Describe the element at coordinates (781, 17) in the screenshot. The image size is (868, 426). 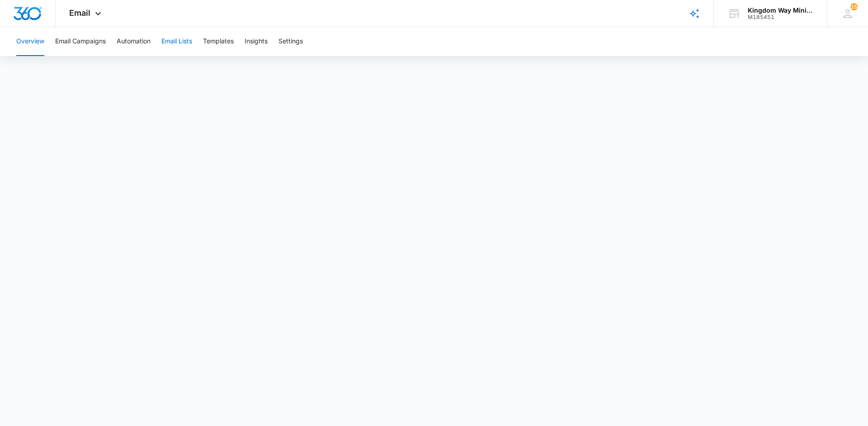
I see `div: account id` at that location.